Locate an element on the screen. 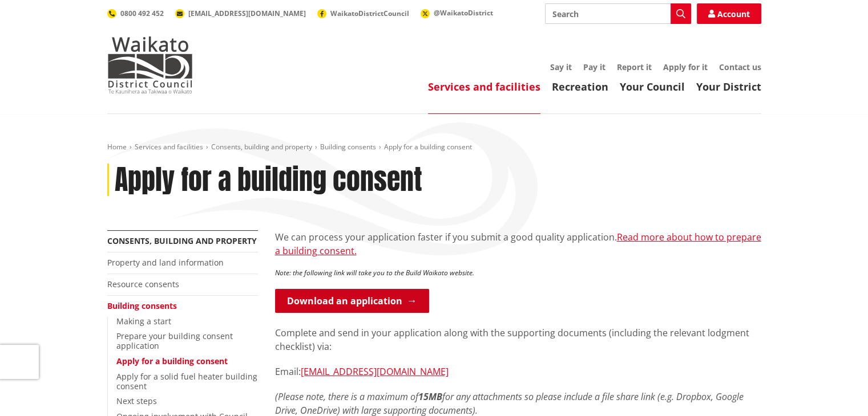 This screenshot has height=416, width=868. strong: 15MB is located at coordinates (430, 397).